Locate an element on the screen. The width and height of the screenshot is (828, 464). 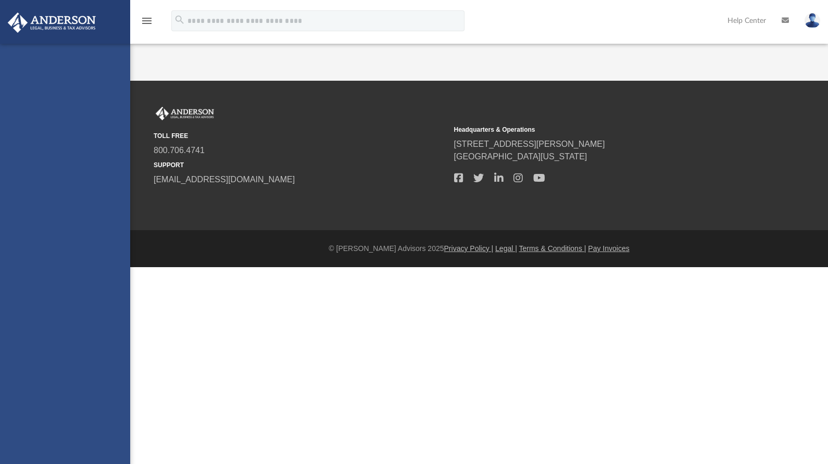
a: Privacy Policy | is located at coordinates (469, 248).